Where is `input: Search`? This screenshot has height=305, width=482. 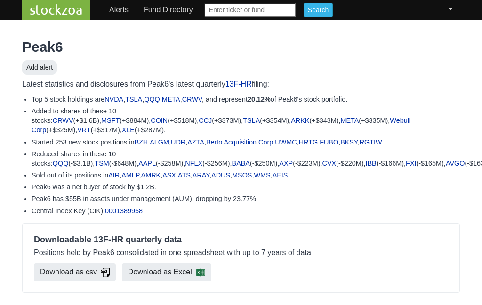 input: Search is located at coordinates (318, 10).